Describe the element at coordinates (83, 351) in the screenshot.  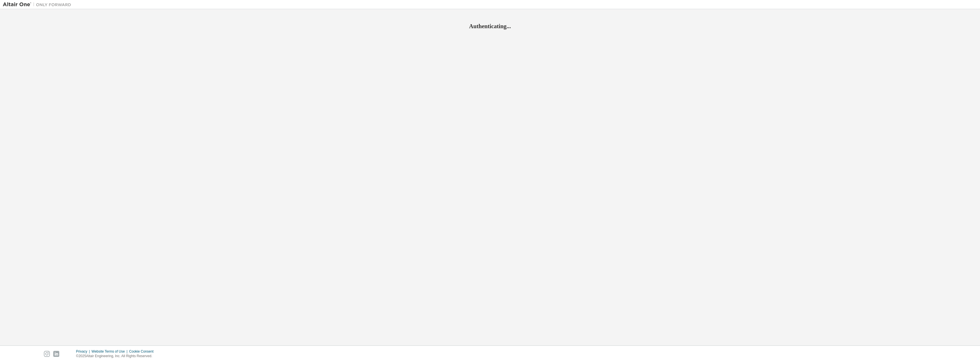
I see `div: Privacy` at that location.